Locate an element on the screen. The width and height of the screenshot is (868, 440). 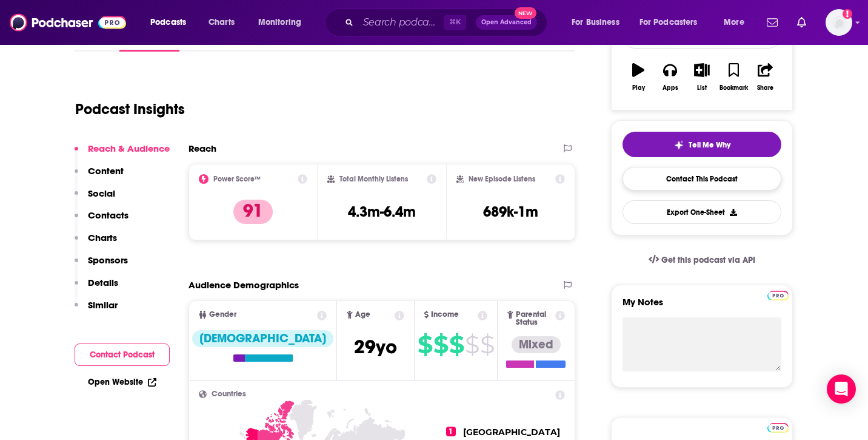
button: Sponsors is located at coordinates (102, 265).